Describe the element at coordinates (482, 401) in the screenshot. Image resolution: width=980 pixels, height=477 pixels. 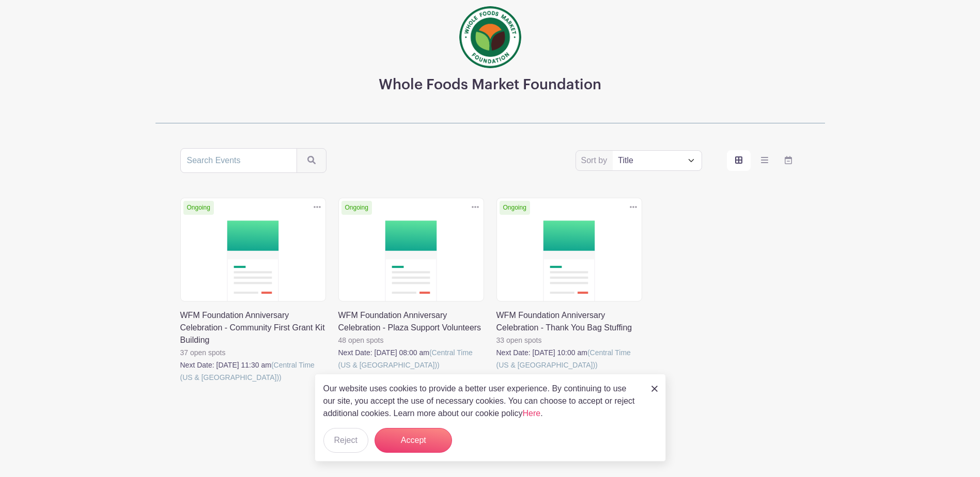
I see `p: Our website uses cookies to provide a better user experience. By continuing to use our site, you ...` at that location.